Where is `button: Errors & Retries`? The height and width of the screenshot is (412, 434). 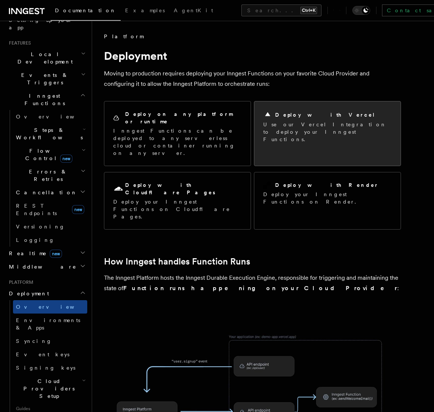 button: Errors & Retries is located at coordinates (50, 175).